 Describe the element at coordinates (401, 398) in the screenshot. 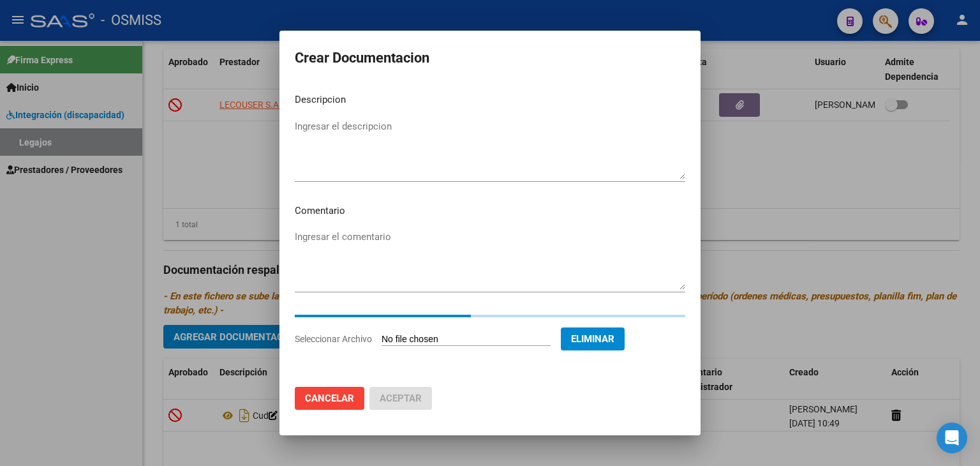

I see `button: Aceptar` at that location.